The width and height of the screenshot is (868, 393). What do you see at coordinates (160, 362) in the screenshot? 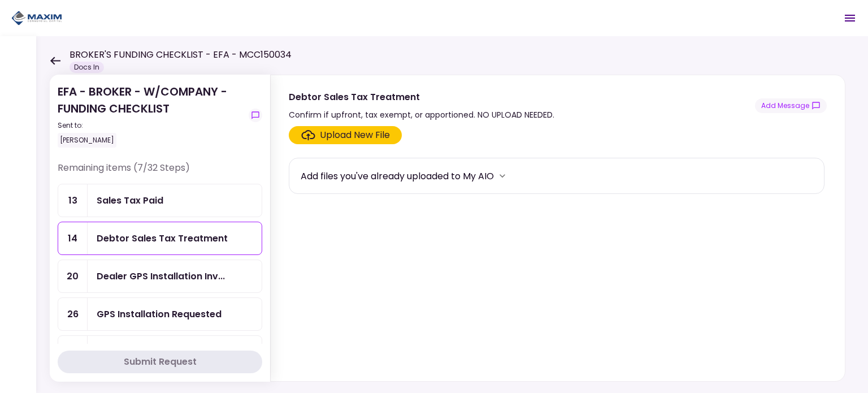
I see `button: Submit Request` at bounding box center [160, 362].